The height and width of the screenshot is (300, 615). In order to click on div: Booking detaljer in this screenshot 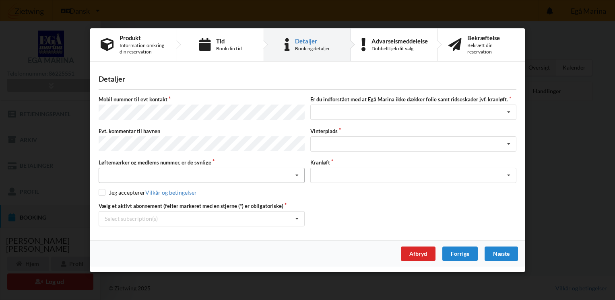, I will do `click(312, 48)`.